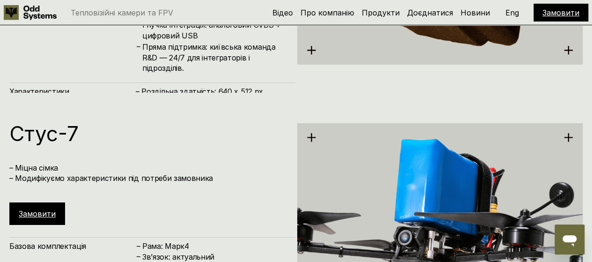 The image size is (592, 262). What do you see at coordinates (475, 13) in the screenshot?
I see `a: Новини` at bounding box center [475, 13].